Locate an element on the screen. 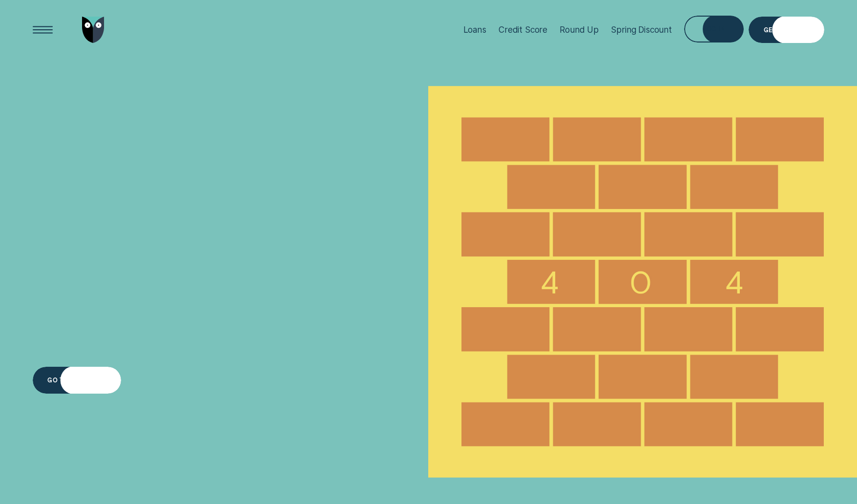  div: Credit Score is located at coordinates (523, 30).